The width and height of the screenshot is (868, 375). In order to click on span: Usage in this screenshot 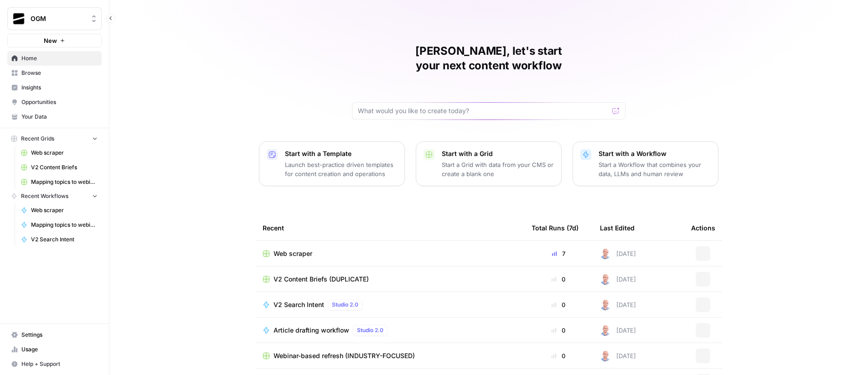, I will do `click(60, 350)`.